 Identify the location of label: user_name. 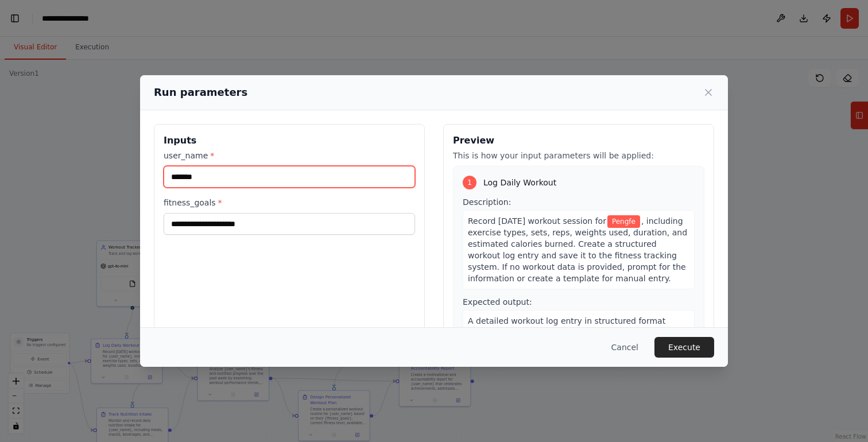
(290, 156).